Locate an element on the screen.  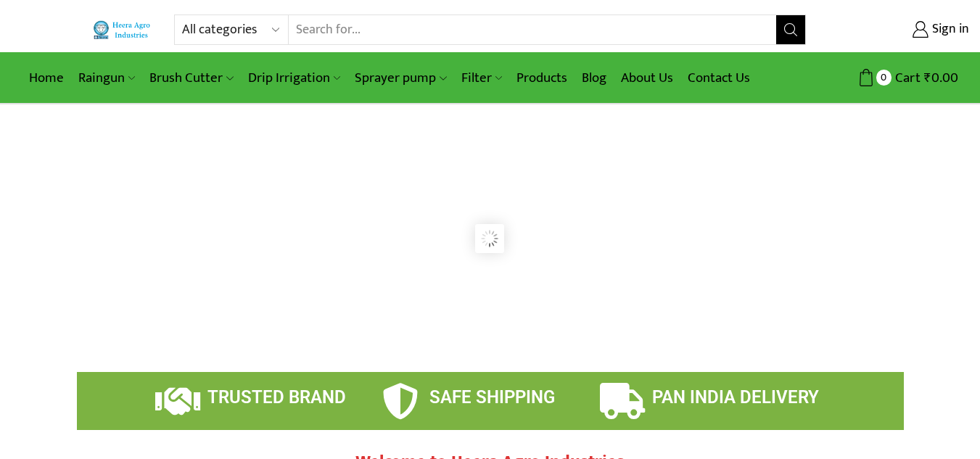
span: PAN INDIA DELIVERY is located at coordinates (735, 397).